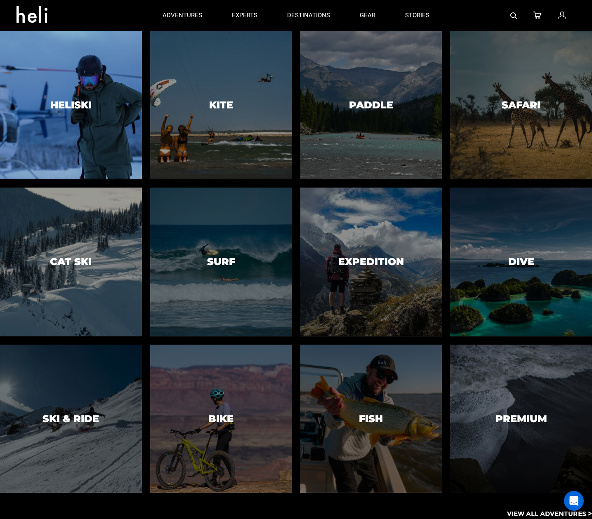  Describe the element at coordinates (371, 262) in the screenshot. I see `h3: Expedition` at that location.